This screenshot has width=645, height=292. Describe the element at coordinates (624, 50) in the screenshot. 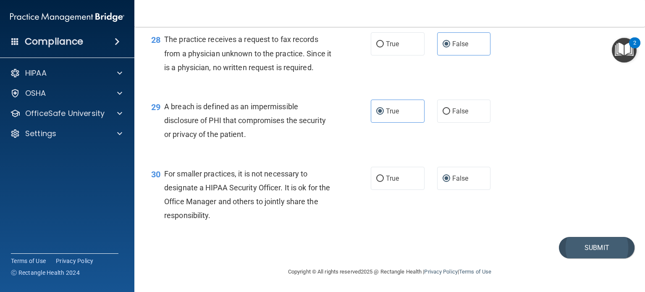

I see `button: Open Resource Center, 2 new notifications` at that location.